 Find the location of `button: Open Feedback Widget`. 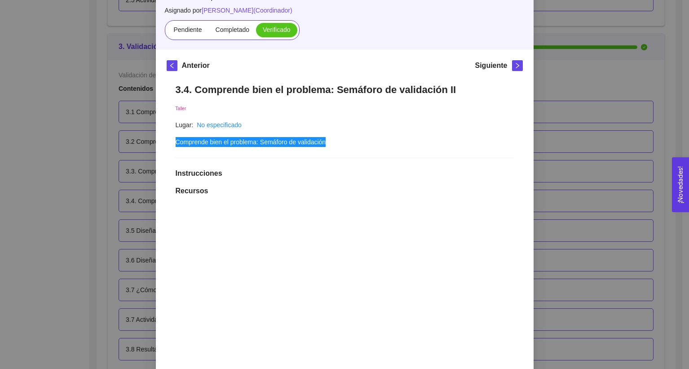

button: Open Feedback Widget is located at coordinates (681, 185).